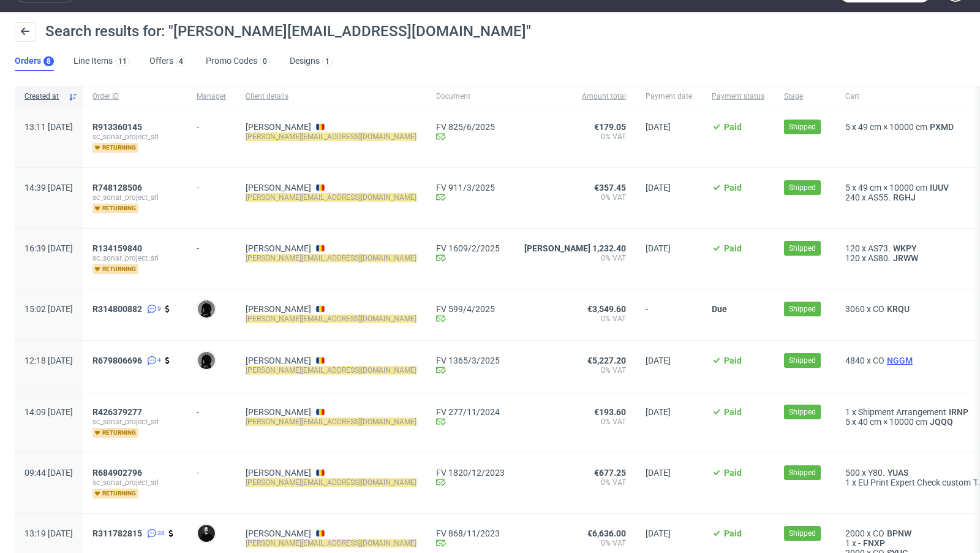 Image resolution: width=980 pixels, height=553 pixels. I want to click on span: CO, so click(878, 360).